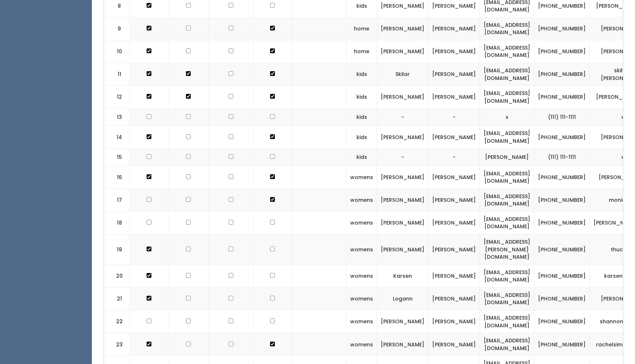 The image size is (635, 364). Describe the element at coordinates (117, 276) in the screenshot. I see `td: 20` at that location.